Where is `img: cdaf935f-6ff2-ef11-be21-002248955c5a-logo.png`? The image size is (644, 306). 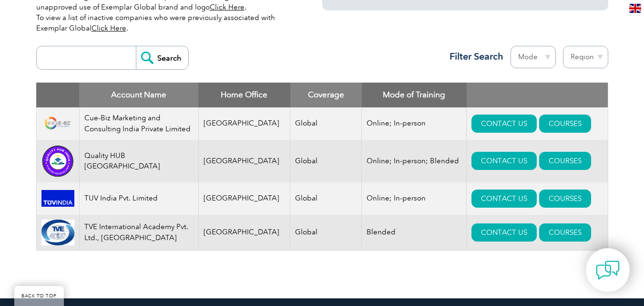
img: cdaf935f-6ff2-ef11-be21-002248955c5a-logo.png is located at coordinates (58, 198).